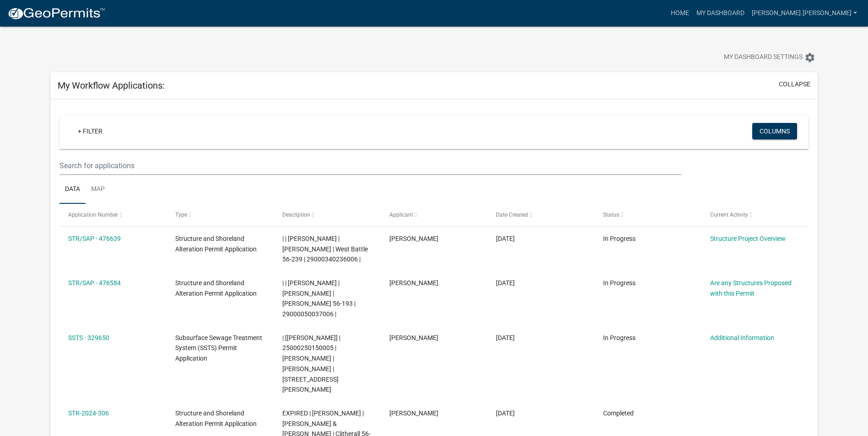  I want to click on a: STR-2024-306, so click(88, 413).